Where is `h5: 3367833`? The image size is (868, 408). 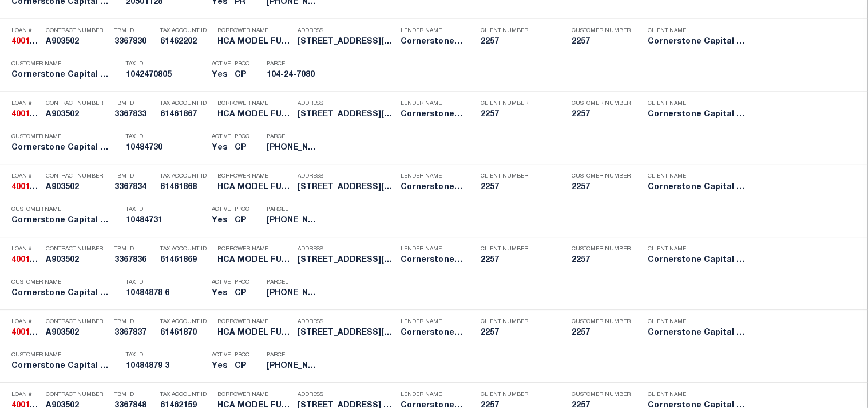 h5: 3367833 is located at coordinates (135, 115).